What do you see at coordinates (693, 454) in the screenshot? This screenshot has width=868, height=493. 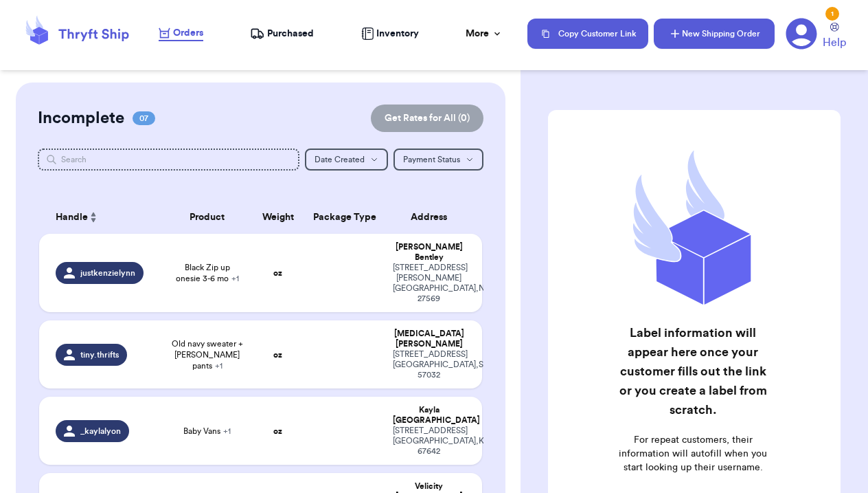 I see `p: For repeat customers, their information will autofill when you start looking up their username.` at bounding box center [693, 454].